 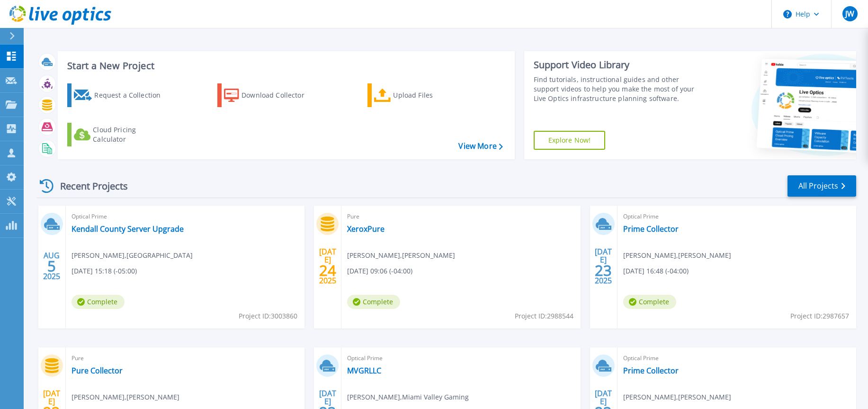 I want to click on span: 5, so click(x=52, y=266).